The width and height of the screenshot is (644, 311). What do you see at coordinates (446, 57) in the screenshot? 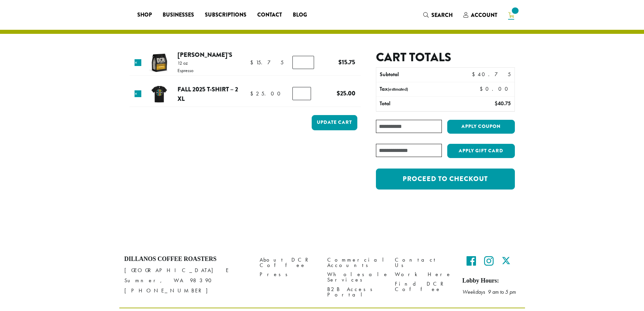
I see `h2: Cart totals` at bounding box center [446, 57].